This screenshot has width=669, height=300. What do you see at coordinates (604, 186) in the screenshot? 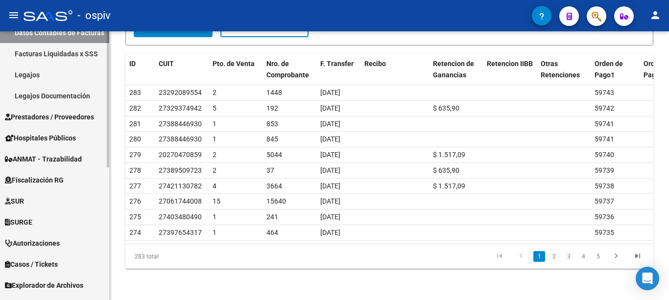
I see `span: 59738` at bounding box center [604, 186].